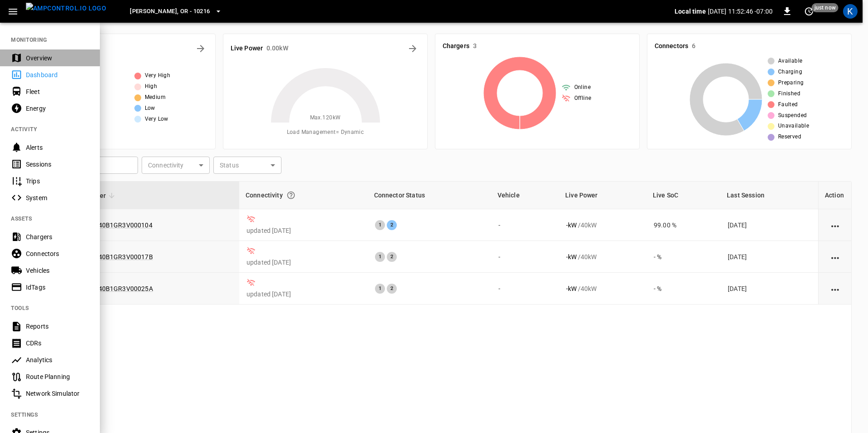 Image resolution: width=868 pixels, height=433 pixels. I want to click on div: Network Simulator, so click(57, 394).